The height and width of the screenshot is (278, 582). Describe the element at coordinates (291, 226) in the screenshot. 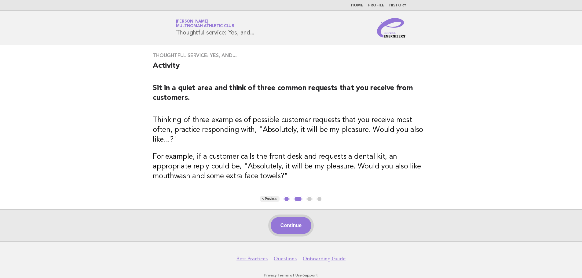

I see `button: Continue` at that location.